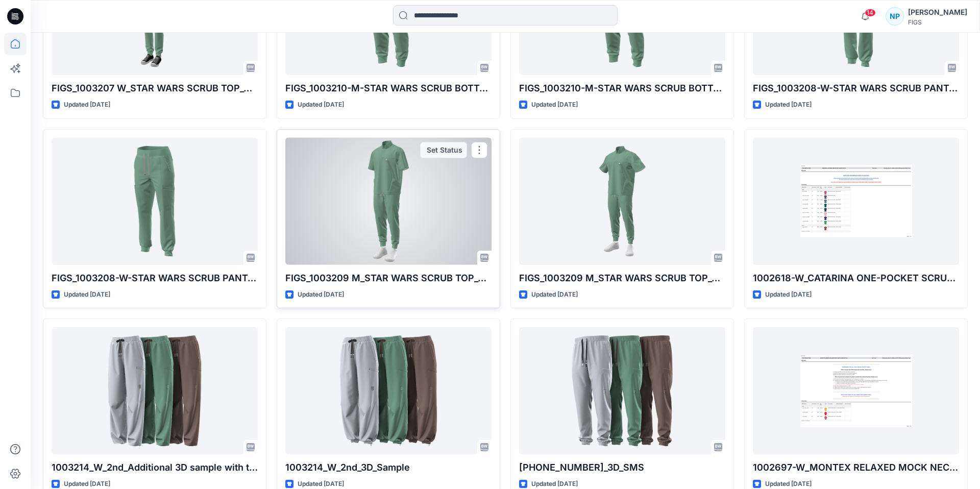  What do you see at coordinates (623, 390) in the screenshot?
I see `a: 1003218_3D_SMS` at bounding box center [623, 390].